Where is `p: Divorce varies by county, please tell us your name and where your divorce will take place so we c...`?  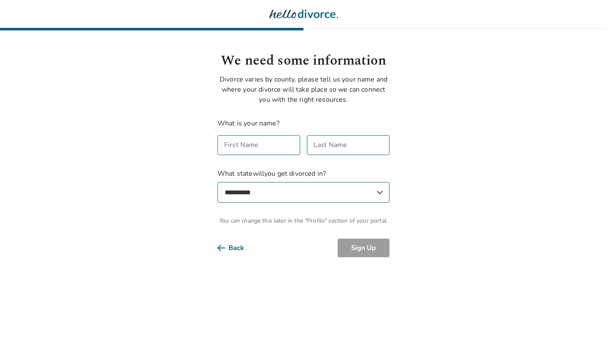
p: Divorce varies by county, please tell us your name and where your divorce will take place so we c... is located at coordinates (304, 89).